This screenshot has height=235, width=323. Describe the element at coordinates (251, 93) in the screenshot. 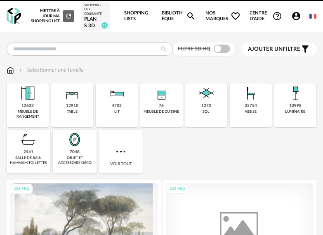

I see `img: Assise.png` at that location.